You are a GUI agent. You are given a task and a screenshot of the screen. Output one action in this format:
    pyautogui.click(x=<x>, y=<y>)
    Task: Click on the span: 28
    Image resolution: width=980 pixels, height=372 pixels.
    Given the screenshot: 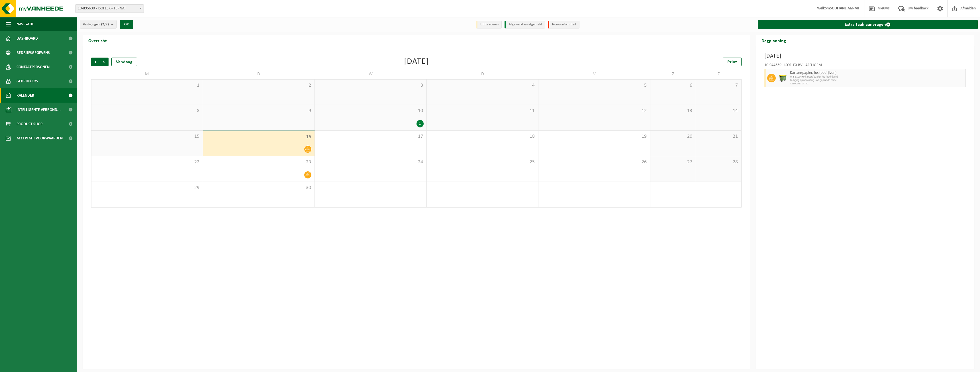 What is the action you would take?
    pyautogui.click(x=718, y=162)
    